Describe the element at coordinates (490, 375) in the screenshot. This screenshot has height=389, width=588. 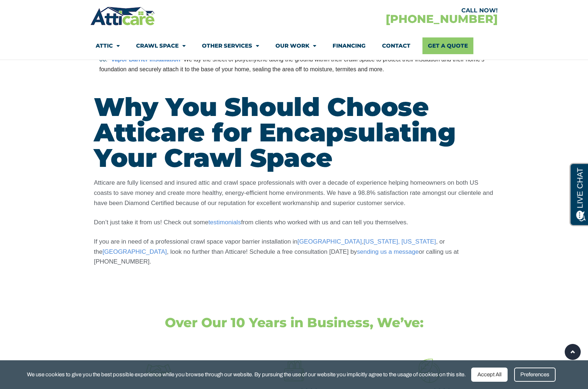
I see `div: Accept All` at that location.